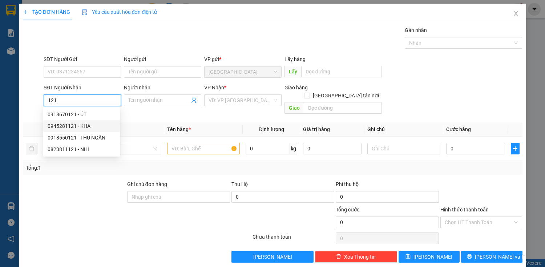 The width and height of the screenshot is (545, 267). What do you see at coordinates (404, 129) in the screenshot?
I see `th: Ghi chú` at bounding box center [404, 129].